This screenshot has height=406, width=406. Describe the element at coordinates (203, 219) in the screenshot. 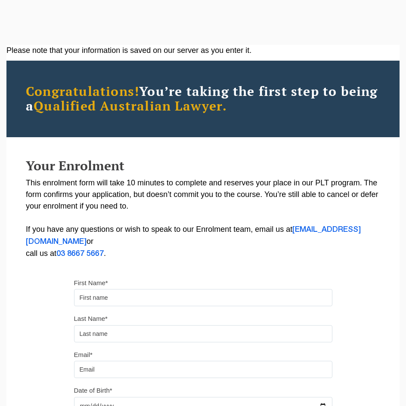

I see `p: This enrolment form will take 10 minutes to complete and reserves your place in our PLT program. ...` at that location.